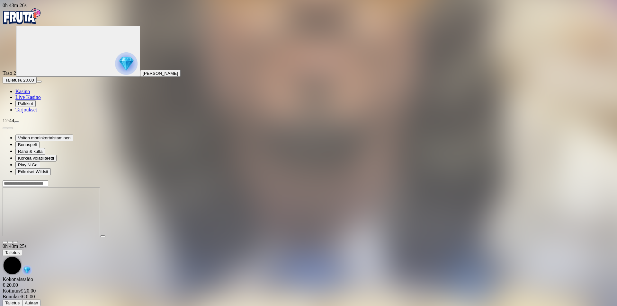 The height and width of the screenshot is (306, 617). What do you see at coordinates (26, 110) in the screenshot?
I see `a: Tarjoukset` at bounding box center [26, 110].